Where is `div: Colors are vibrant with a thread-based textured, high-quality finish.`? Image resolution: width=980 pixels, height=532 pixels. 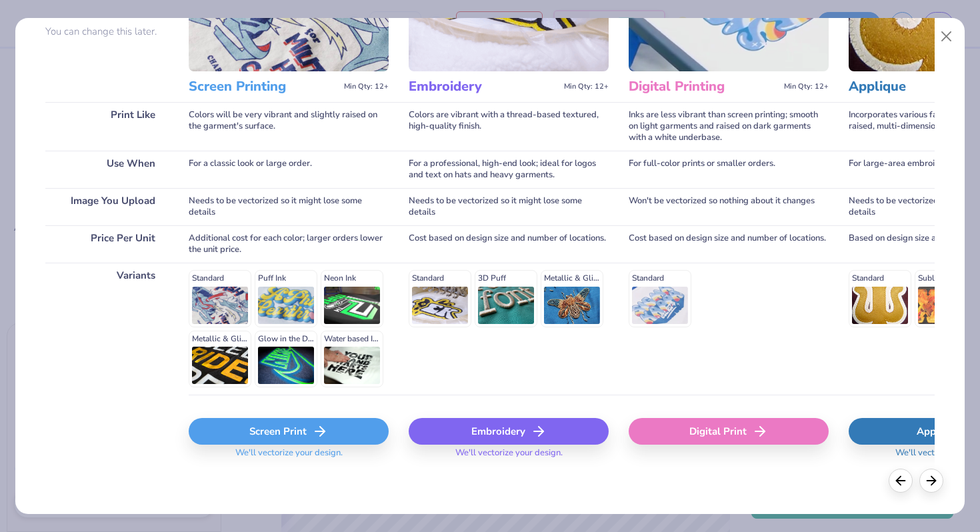
div: Colors are vibrant with a thread-based textured, high-quality finish. is located at coordinates (509, 126).